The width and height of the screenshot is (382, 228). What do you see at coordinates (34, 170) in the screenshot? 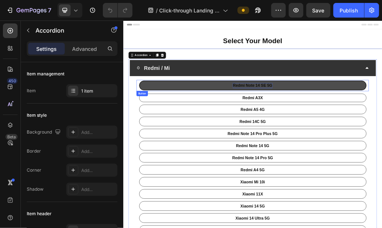
I see `div: Corner` at bounding box center [34, 170].